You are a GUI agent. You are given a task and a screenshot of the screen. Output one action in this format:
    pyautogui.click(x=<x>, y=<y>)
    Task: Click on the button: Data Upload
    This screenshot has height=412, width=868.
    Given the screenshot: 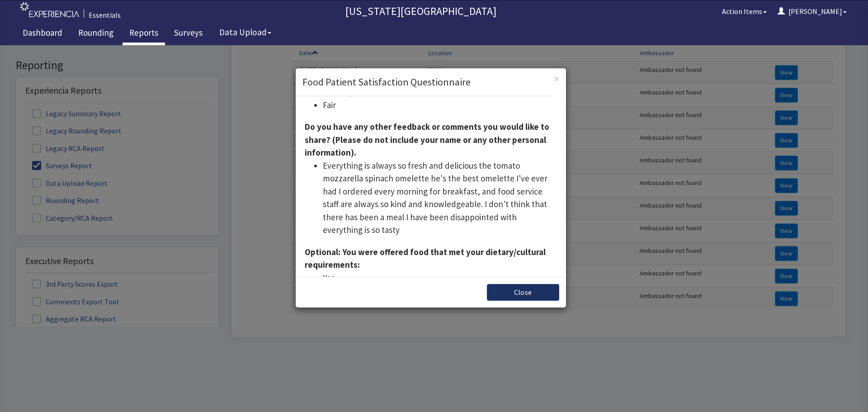 What is the action you would take?
    pyautogui.click(x=245, y=32)
    